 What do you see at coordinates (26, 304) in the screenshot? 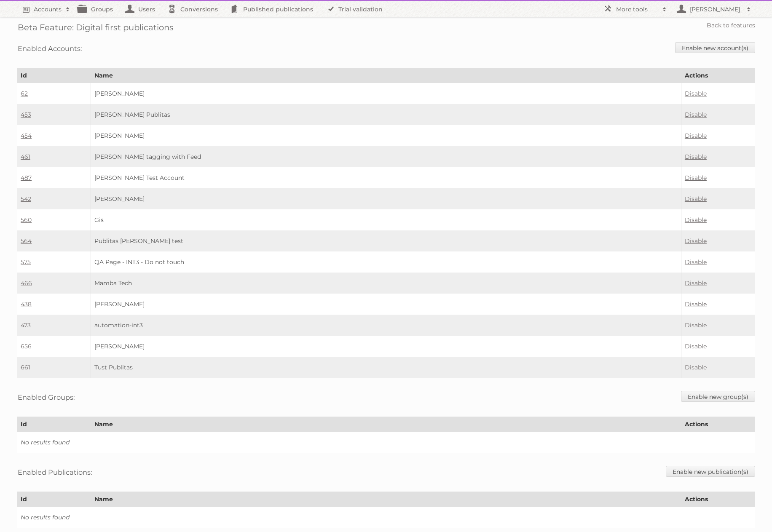
I see `a: 438` at bounding box center [26, 304].